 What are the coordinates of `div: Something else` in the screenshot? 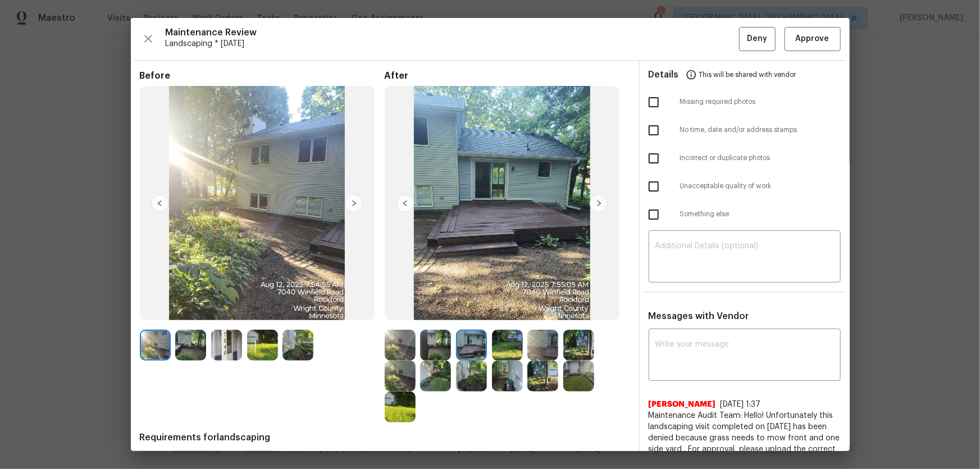 It's located at (745, 215).